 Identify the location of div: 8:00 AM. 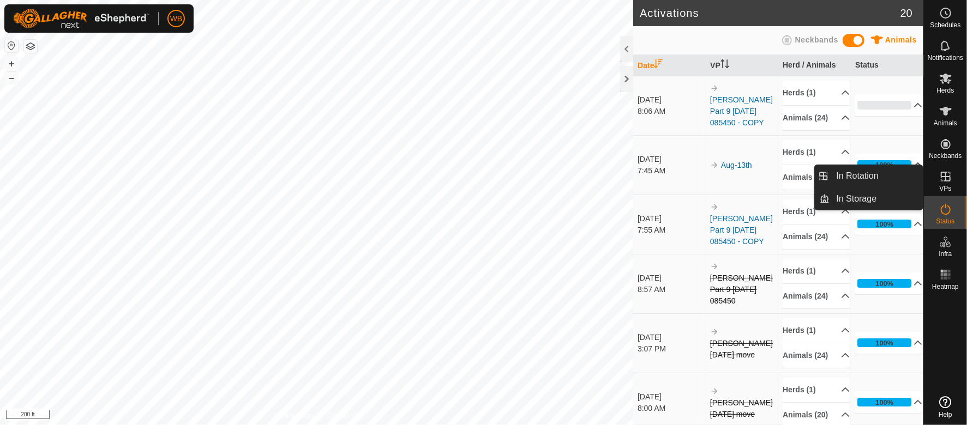
(671, 408).